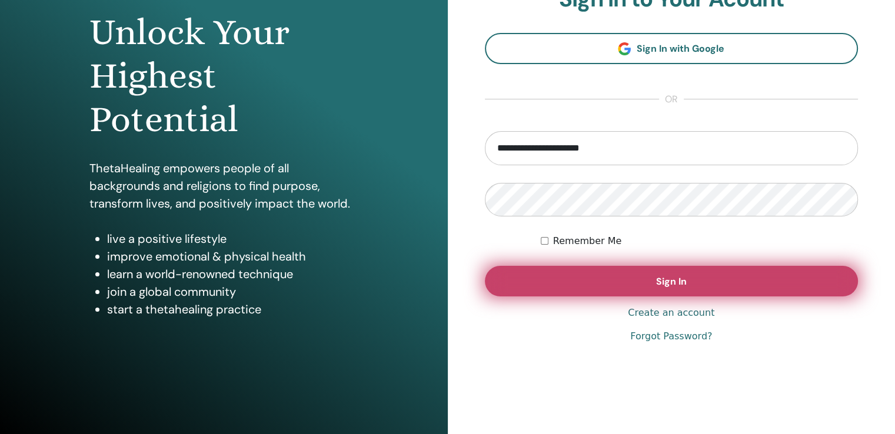  I want to click on h1: Unlock Your Highest Potential, so click(224, 76).